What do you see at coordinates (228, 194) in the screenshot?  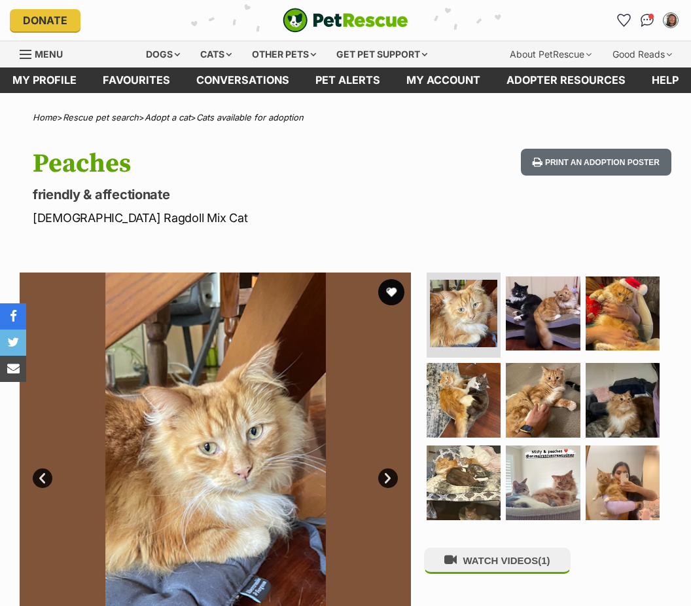 I see `p: friendly & affectionate` at bounding box center [228, 194].